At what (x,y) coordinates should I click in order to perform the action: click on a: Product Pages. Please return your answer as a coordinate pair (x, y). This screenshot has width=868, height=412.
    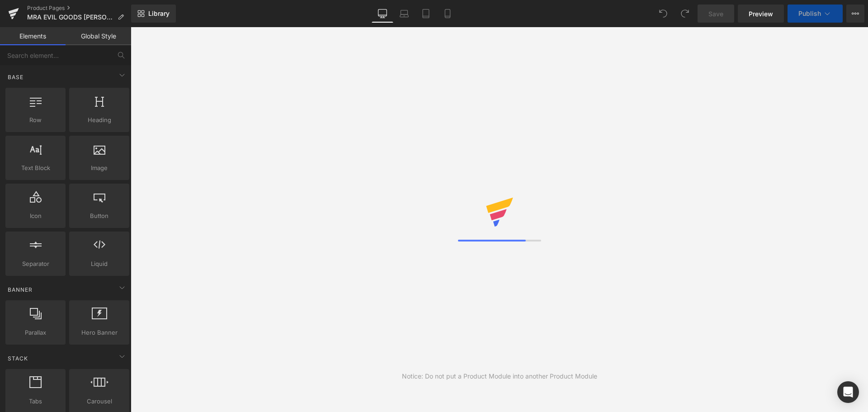
    Looking at the image, I should click on (79, 8).